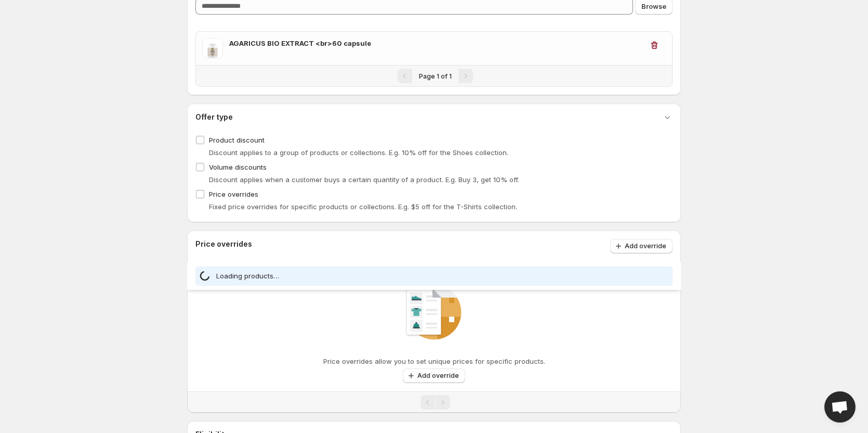  I want to click on span: Discount applies when a customer buys a certain quantity of a product. E.g. Buy 3, get 10% off., so click(364, 179).